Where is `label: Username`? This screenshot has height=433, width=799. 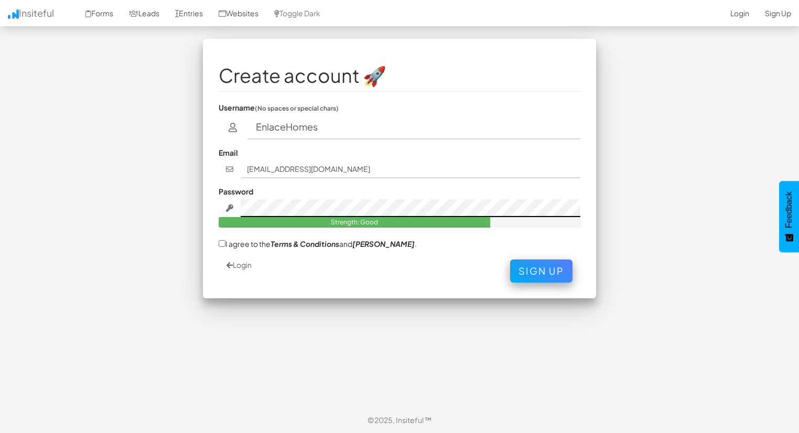 label: Username is located at coordinates (279, 108).